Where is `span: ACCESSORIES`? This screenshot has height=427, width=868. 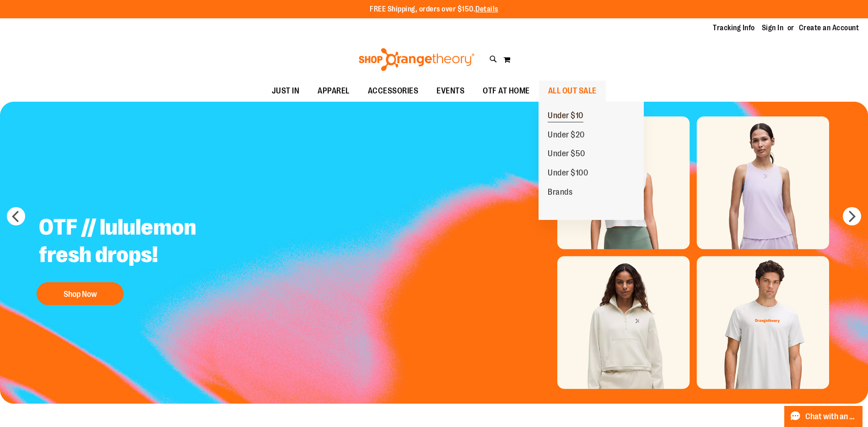
span: ACCESSORIES is located at coordinates (393, 91).